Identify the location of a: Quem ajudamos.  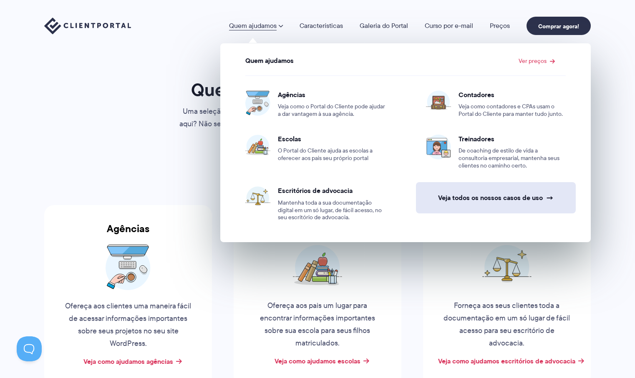
(256, 26).